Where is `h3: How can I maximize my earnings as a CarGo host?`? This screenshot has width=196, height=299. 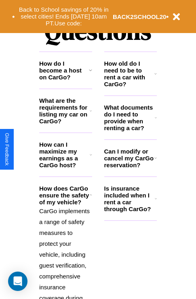 h3: How can I maximize my earnings as a CarGo host? is located at coordinates (64, 155).